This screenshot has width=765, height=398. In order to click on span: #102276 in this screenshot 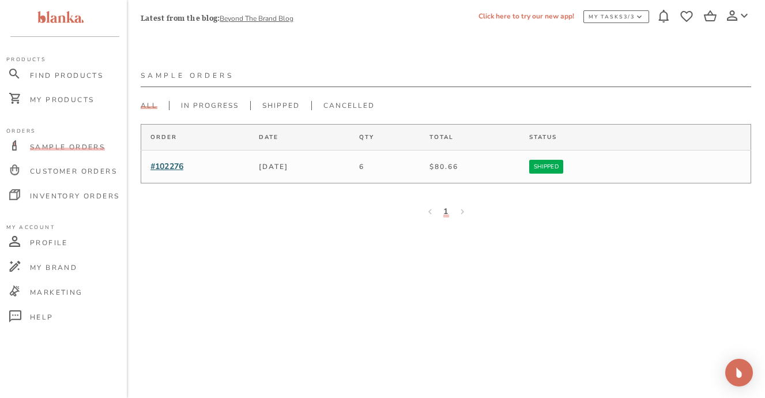, I will do `click(167, 166)`.